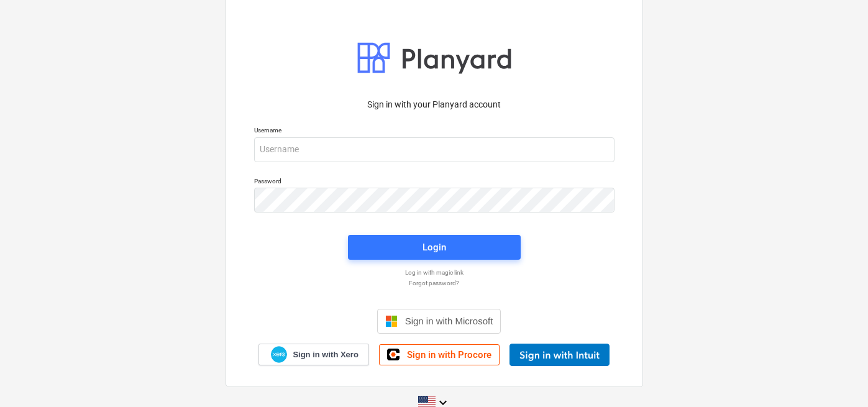  I want to click on span: Sign in with Procore, so click(449, 355).